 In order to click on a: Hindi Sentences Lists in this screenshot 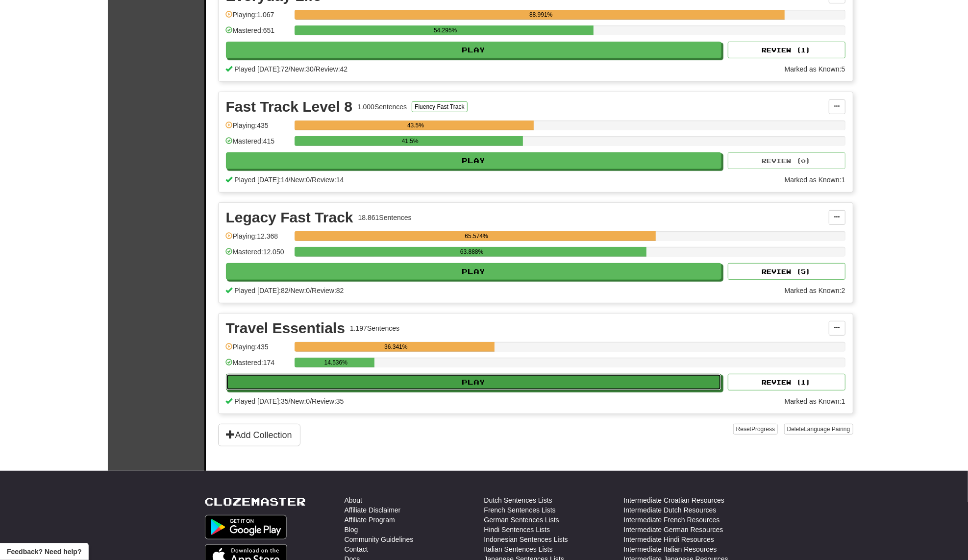, I will do `click(517, 530)`.